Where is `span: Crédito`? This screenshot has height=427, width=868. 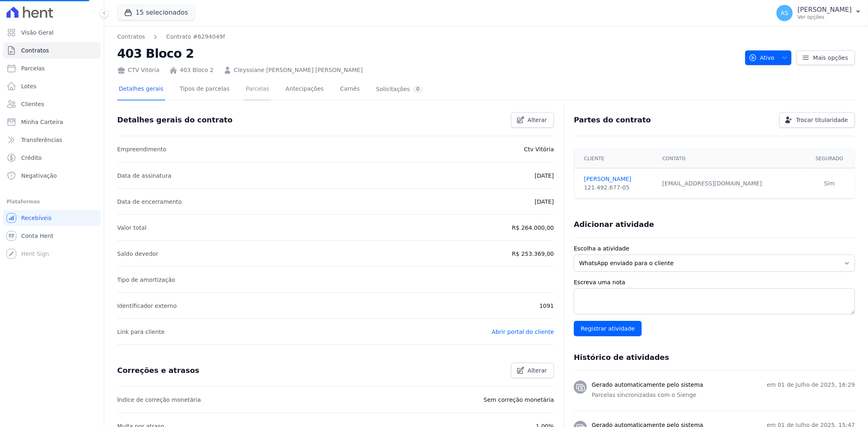
span: Crédito is located at coordinates (32, 158).